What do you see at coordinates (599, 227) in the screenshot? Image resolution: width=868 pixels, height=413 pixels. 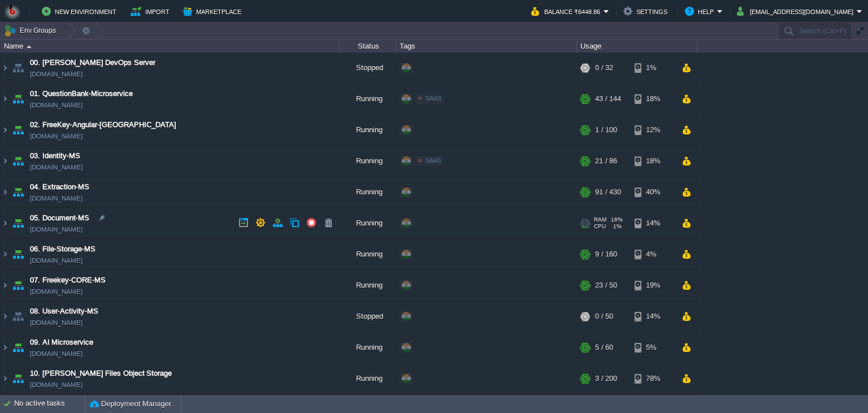 I see `span: CPU` at bounding box center [599, 227].